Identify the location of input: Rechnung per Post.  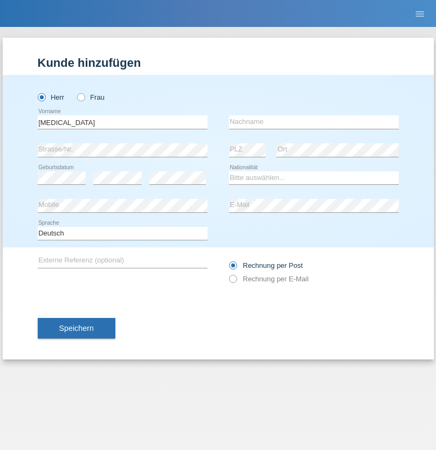
(232, 268).